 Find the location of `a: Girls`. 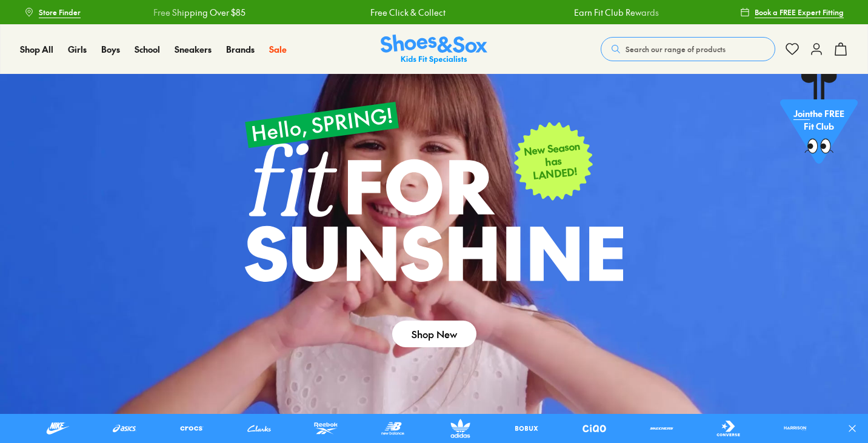

a: Girls is located at coordinates (77, 49).